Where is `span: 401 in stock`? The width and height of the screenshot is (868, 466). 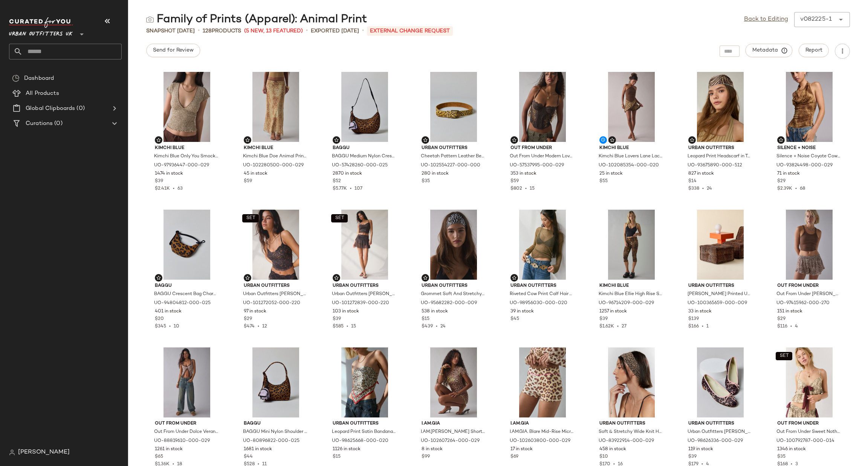 span: 401 in stock is located at coordinates (168, 312).